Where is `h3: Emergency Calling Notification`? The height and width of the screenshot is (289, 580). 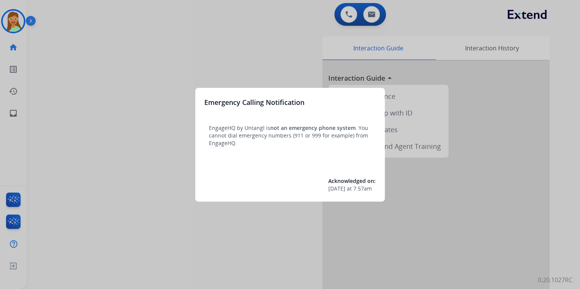
h3: Emergency Calling Notification is located at coordinates (254, 102).